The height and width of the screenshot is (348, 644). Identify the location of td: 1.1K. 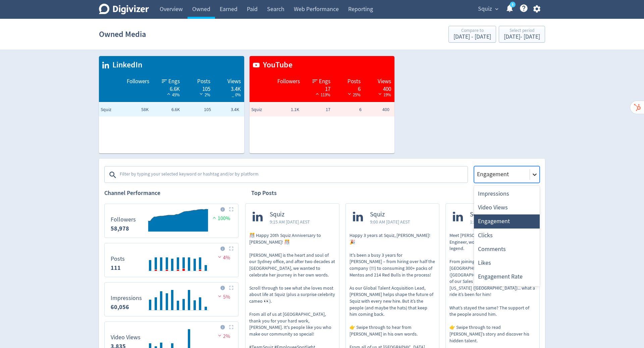
(285, 110).